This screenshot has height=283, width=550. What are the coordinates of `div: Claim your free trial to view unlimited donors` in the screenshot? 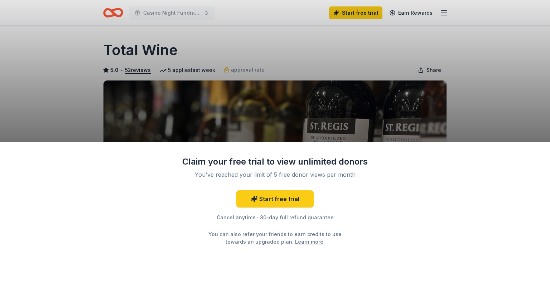 It's located at (275, 162).